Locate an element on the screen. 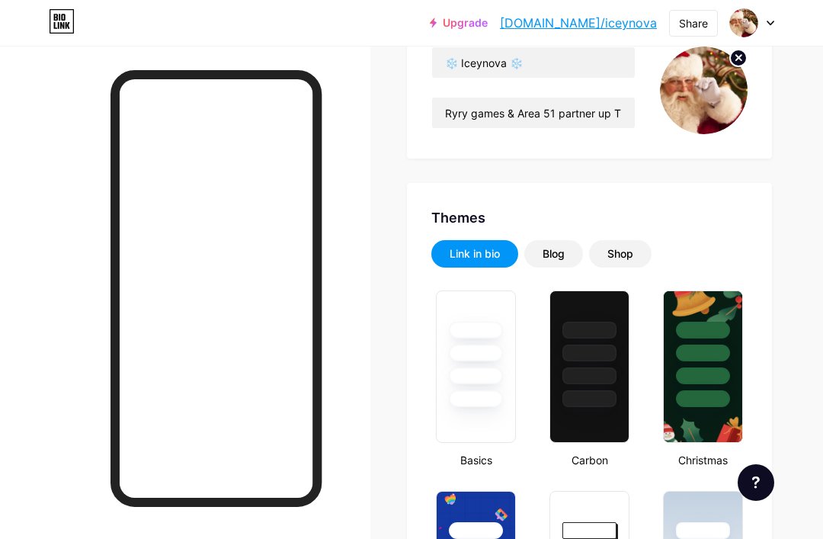 Image resolution: width=823 pixels, height=539 pixels. div: Blog is located at coordinates (553, 254).